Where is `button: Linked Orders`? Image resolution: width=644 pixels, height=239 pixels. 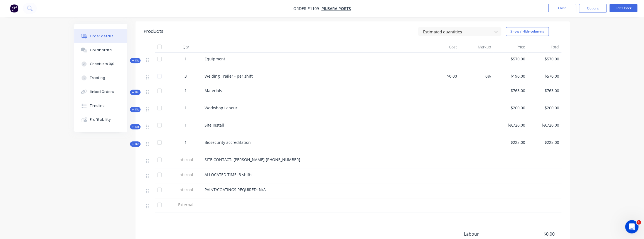 button: Linked Orders is located at coordinates (100, 92).